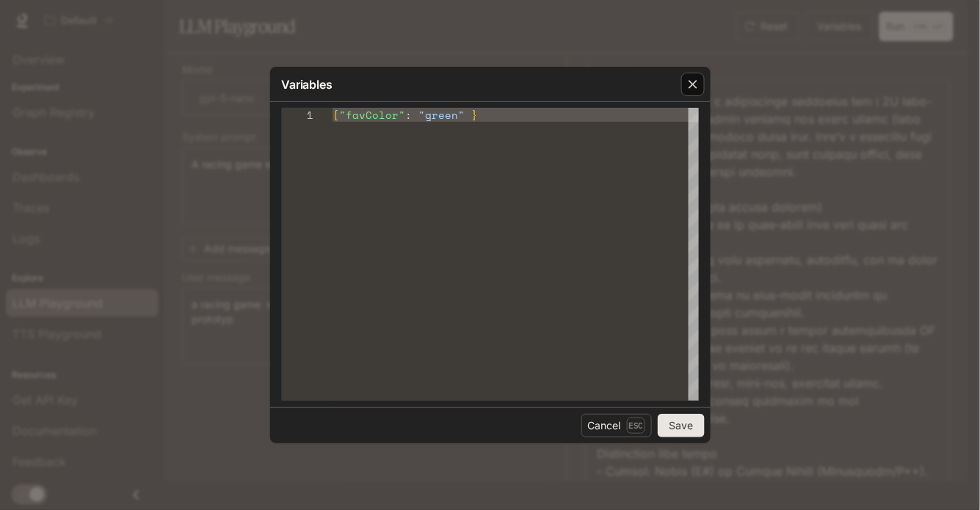 The width and height of the screenshot is (980, 510). Describe the element at coordinates (441, 115) in the screenshot. I see `span: "green"` at that location.